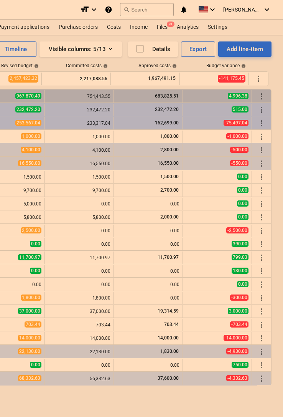 This screenshot has height=417, width=283. I want to click on div: 14,000.00, so click(79, 338).